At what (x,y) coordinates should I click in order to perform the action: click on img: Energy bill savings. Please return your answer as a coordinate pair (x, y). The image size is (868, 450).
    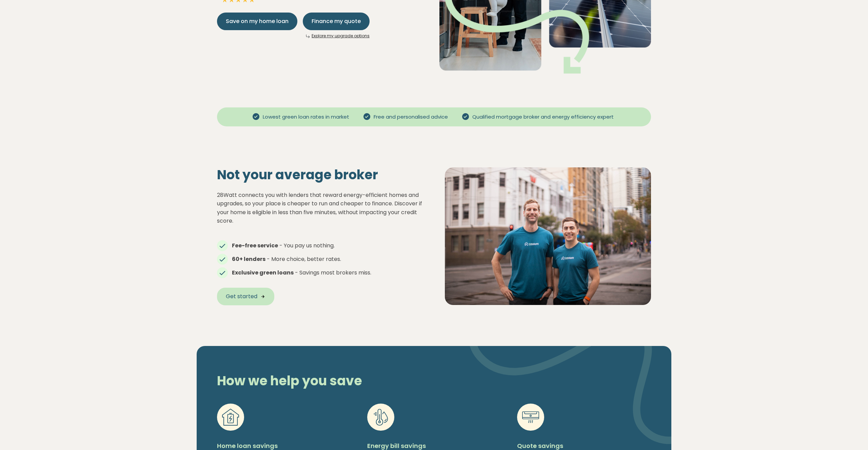
    Looking at the image, I should click on (380, 417).